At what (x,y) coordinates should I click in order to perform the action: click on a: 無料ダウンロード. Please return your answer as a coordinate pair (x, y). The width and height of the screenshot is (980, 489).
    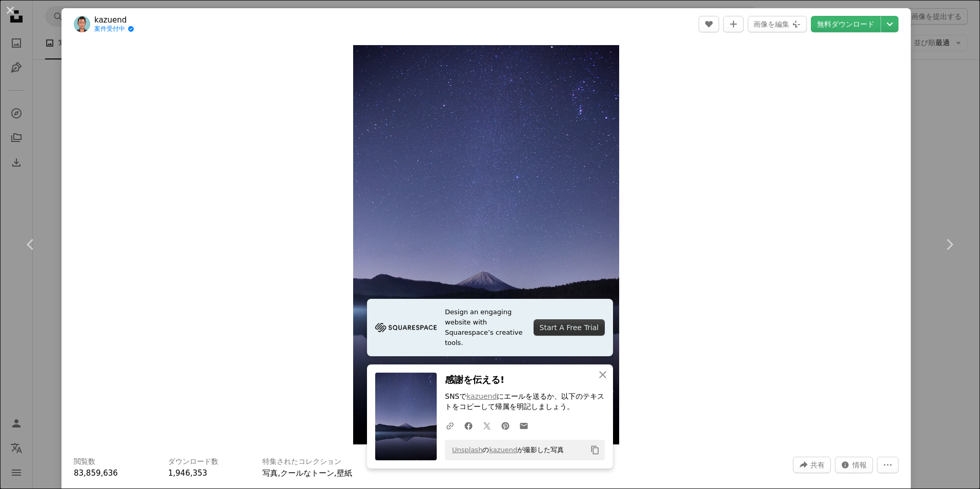
    Looking at the image, I should click on (846, 24).